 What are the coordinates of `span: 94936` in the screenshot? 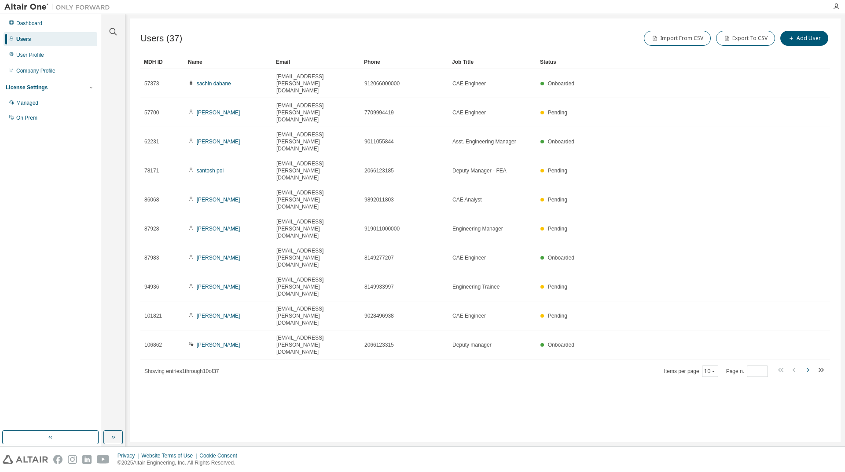 It's located at (151, 287).